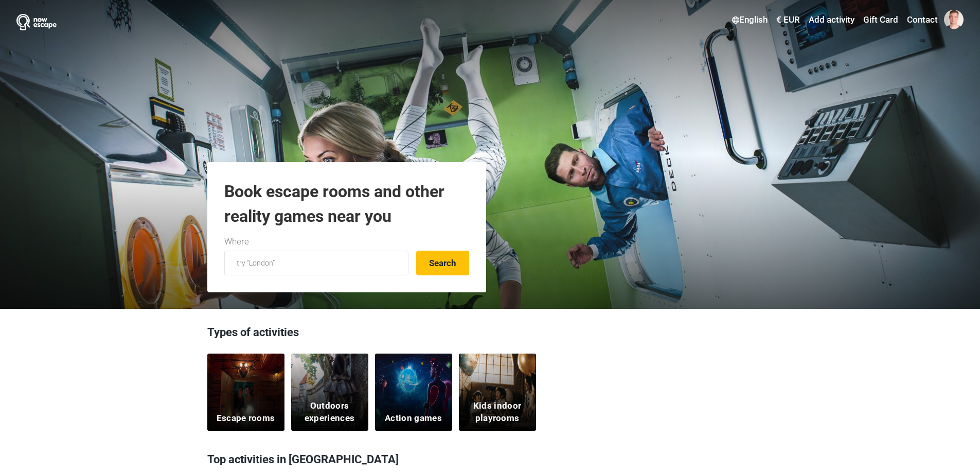  What do you see at coordinates (37, 22) in the screenshot?
I see `img: Nowescape logo` at bounding box center [37, 22].